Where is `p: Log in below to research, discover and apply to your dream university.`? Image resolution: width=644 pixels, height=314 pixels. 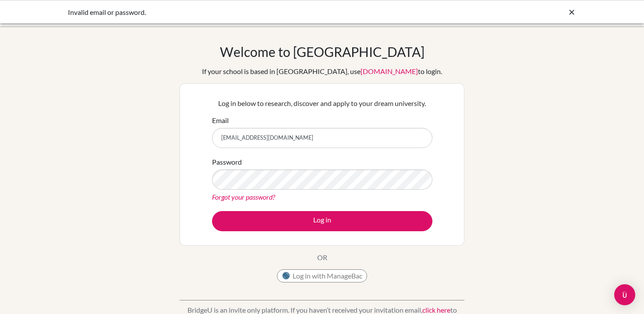
p: Log in below to research, discover and apply to your dream university. is located at coordinates (322, 103).